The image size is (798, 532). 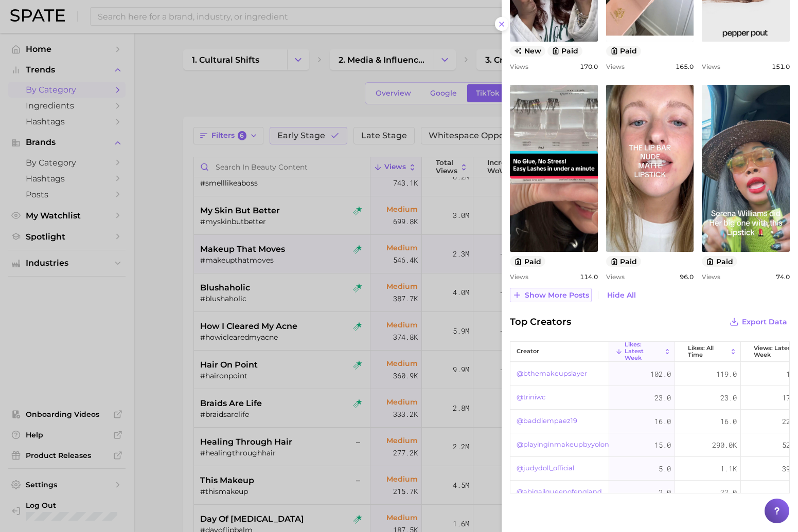 What do you see at coordinates (660, 375) in the screenshot?
I see `span: 102.0` at bounding box center [660, 375].